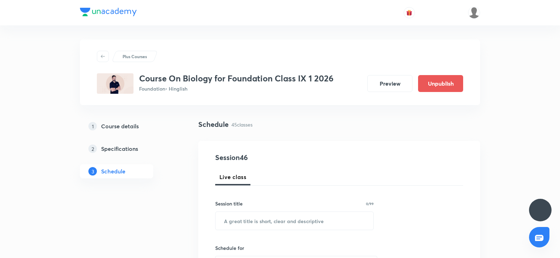 This screenshot has height=258, width=560. What do you see at coordinates (128, 126) in the screenshot?
I see `a: 1Course details` at bounding box center [128, 126].